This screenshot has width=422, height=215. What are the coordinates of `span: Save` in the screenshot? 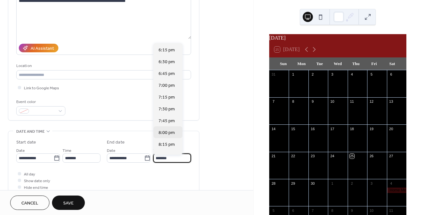 It's located at (68, 203).